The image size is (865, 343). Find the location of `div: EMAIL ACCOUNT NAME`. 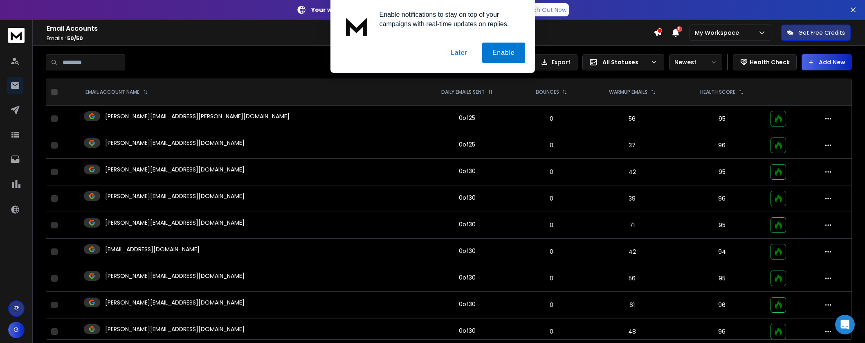

div: EMAIL ACCOUNT NAME is located at coordinates (117, 92).